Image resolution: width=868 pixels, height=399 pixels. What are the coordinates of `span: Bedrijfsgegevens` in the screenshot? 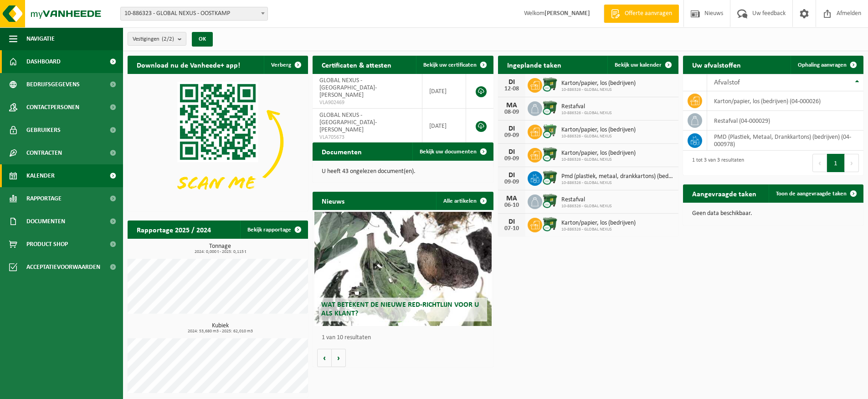 It's located at (53, 84).